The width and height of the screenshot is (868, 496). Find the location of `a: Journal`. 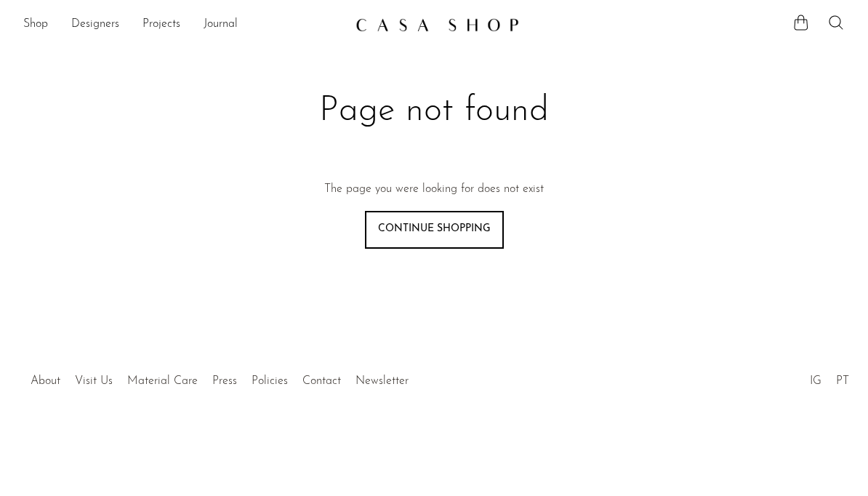

a: Journal is located at coordinates (220, 25).